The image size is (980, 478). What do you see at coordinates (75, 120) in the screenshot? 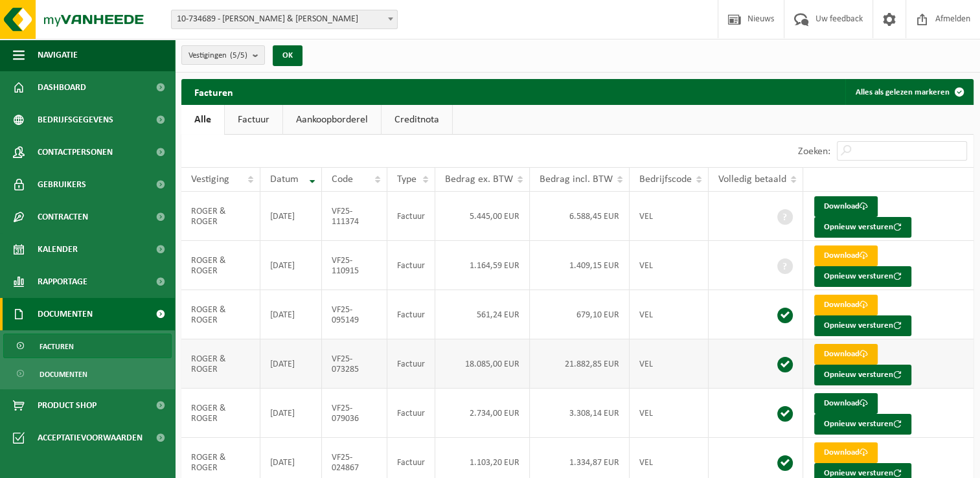
I see `span: Bedrijfsgegevens` at bounding box center [75, 120].